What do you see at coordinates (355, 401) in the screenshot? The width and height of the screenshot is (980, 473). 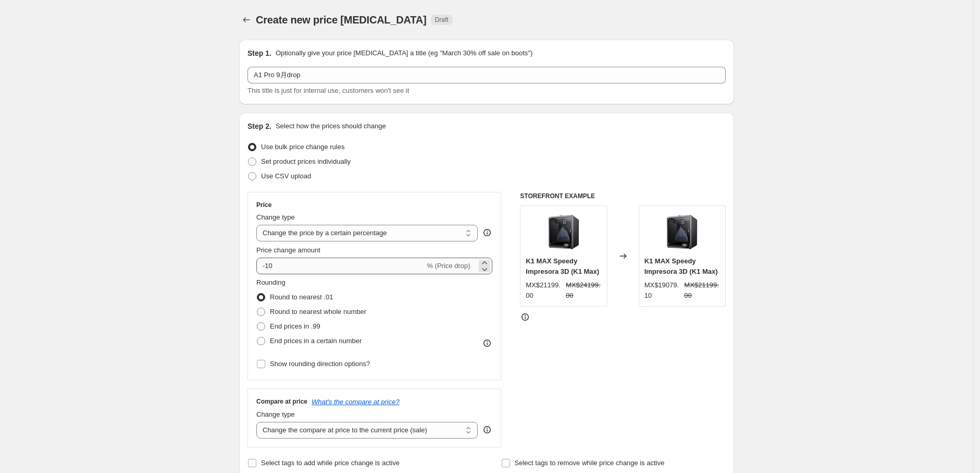 I see `i: What's the compare at price?` at bounding box center [355, 401].